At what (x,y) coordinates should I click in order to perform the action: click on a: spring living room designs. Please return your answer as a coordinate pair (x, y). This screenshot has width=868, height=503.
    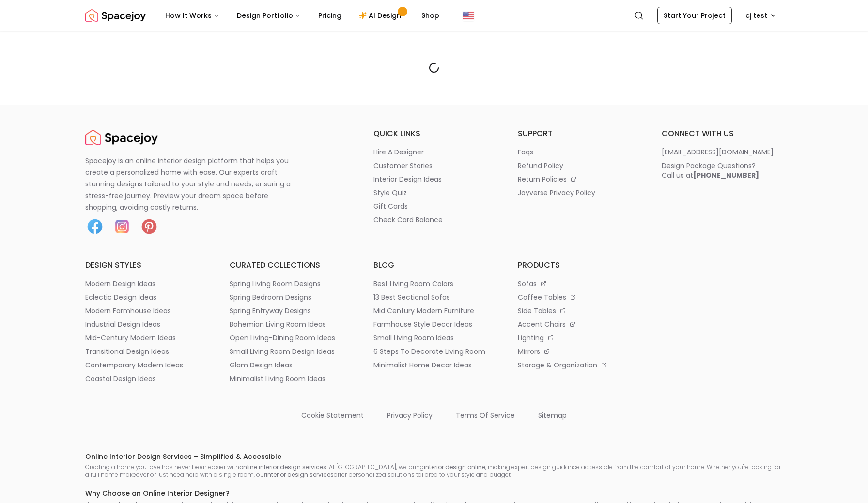
    Looking at the image, I should click on (290, 284).